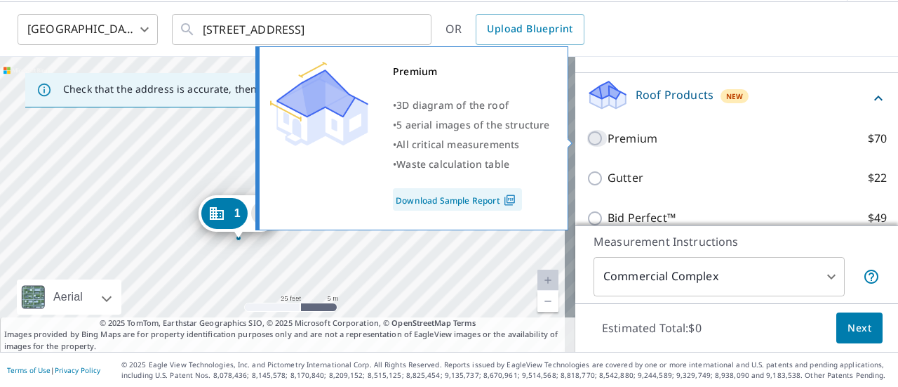 The height and width of the screenshot is (387, 898). Describe the element at coordinates (674, 95) in the screenshot. I see `p: Roof Products` at that location.